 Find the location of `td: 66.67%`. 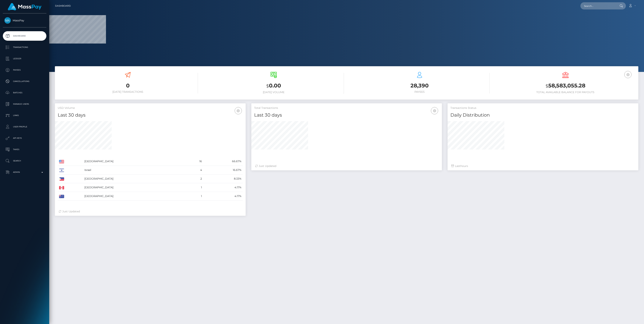

td: 66.67% is located at coordinates (223, 161).